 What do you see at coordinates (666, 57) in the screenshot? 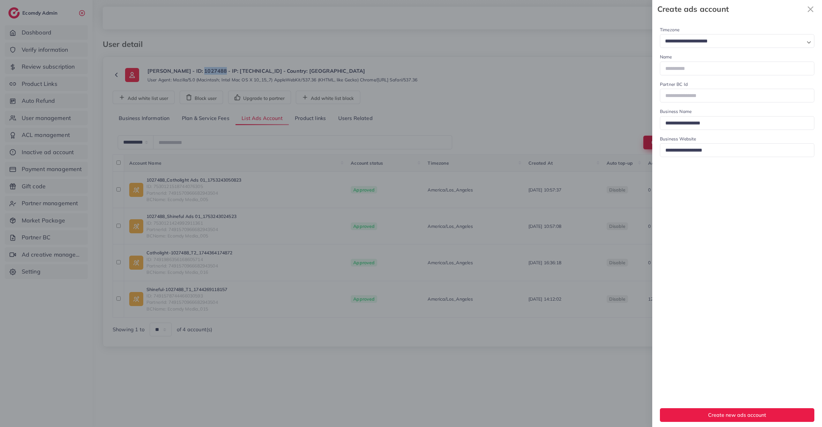
I see `label: Name` at bounding box center [666, 57].